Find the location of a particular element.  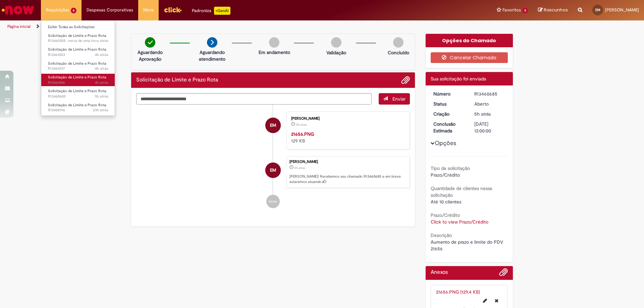

a: Aberto R13460685 : Solicitação de Limite e Prazo Rota is located at coordinates (78, 93).